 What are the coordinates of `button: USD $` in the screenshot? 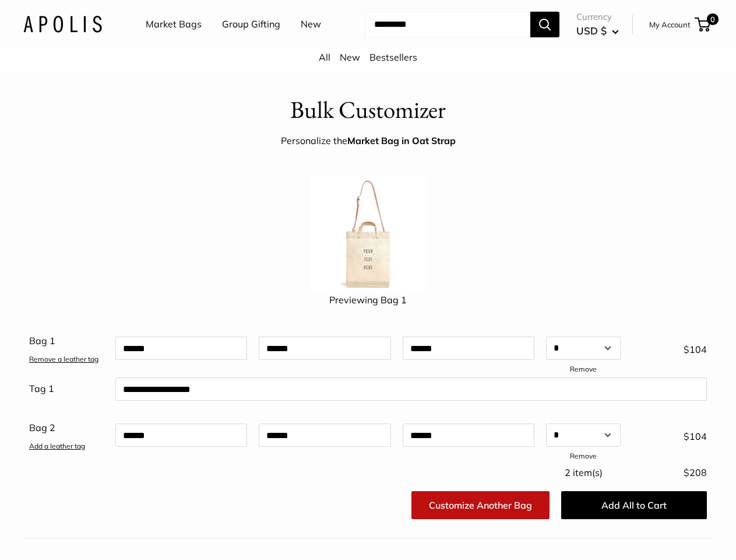 It's located at (598, 31).